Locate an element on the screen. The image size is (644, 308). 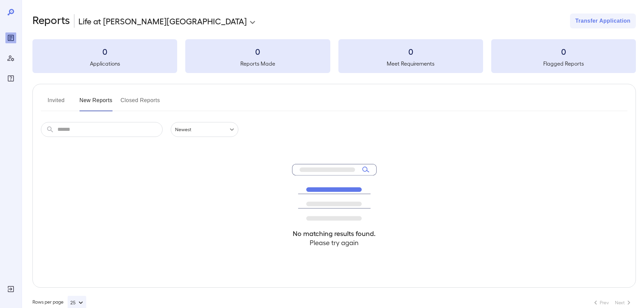
h5: Applications is located at coordinates (105, 64).